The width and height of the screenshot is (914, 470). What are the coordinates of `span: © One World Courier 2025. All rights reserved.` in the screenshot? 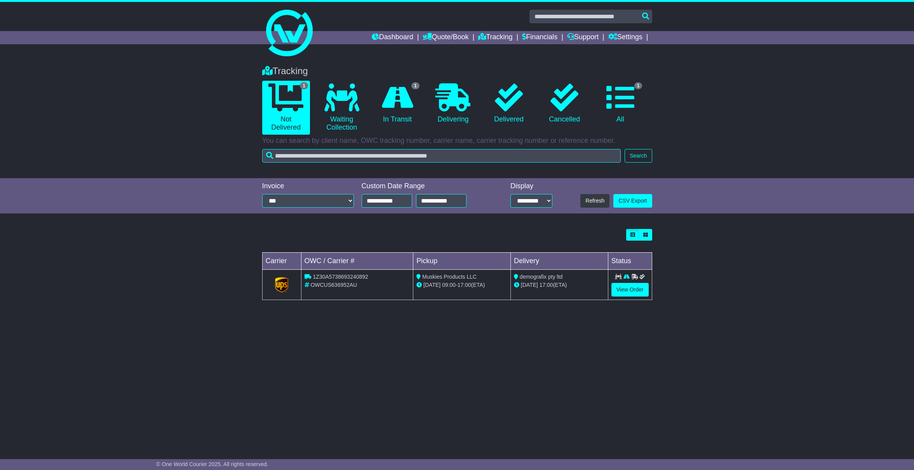 It's located at (212, 464).